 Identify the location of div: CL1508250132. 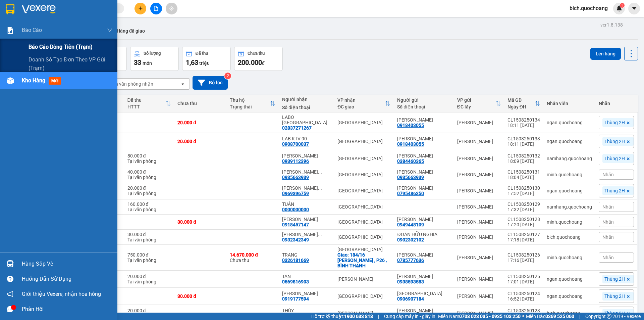
(524, 156).